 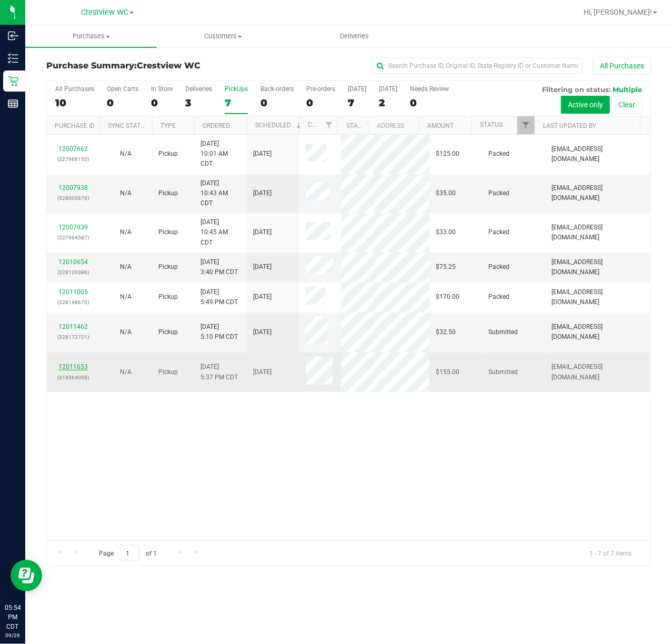 I want to click on button: All Purchases, so click(x=622, y=65).